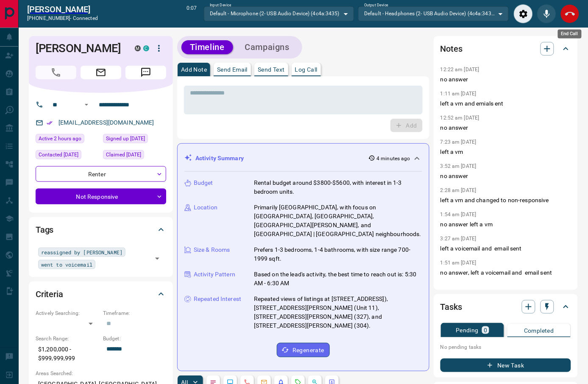 The height and width of the screenshot is (384, 588). Describe the element at coordinates (134, 314) in the screenshot. I see `p: Timeframe:` at that location.